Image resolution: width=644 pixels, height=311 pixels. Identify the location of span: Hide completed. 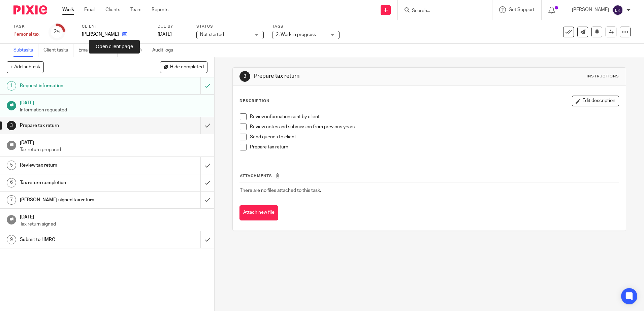
(187, 67).